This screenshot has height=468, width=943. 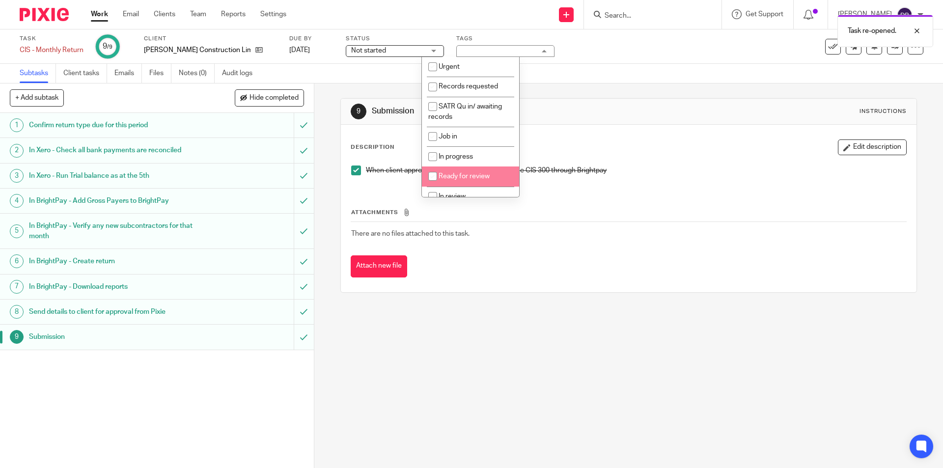 What do you see at coordinates (452, 196) in the screenshot?
I see `span: In review` at bounding box center [452, 196].